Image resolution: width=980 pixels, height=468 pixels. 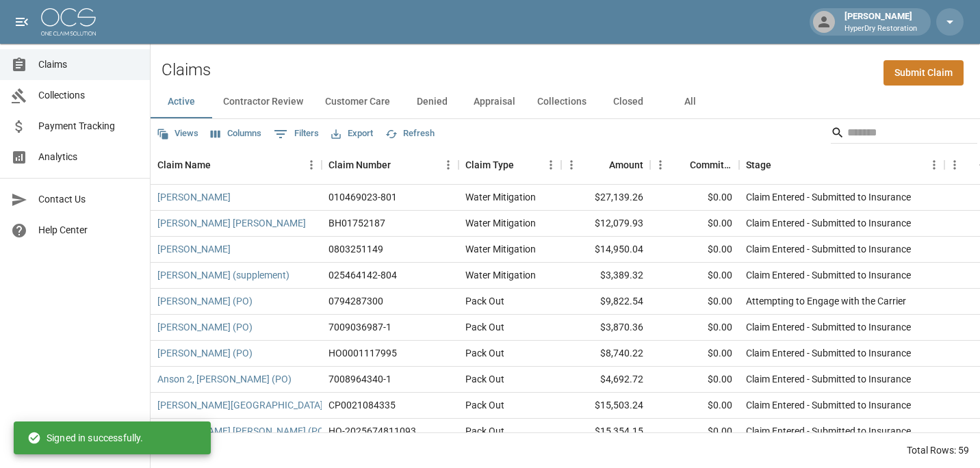 I want to click on div: 0803251149, so click(x=356, y=249).